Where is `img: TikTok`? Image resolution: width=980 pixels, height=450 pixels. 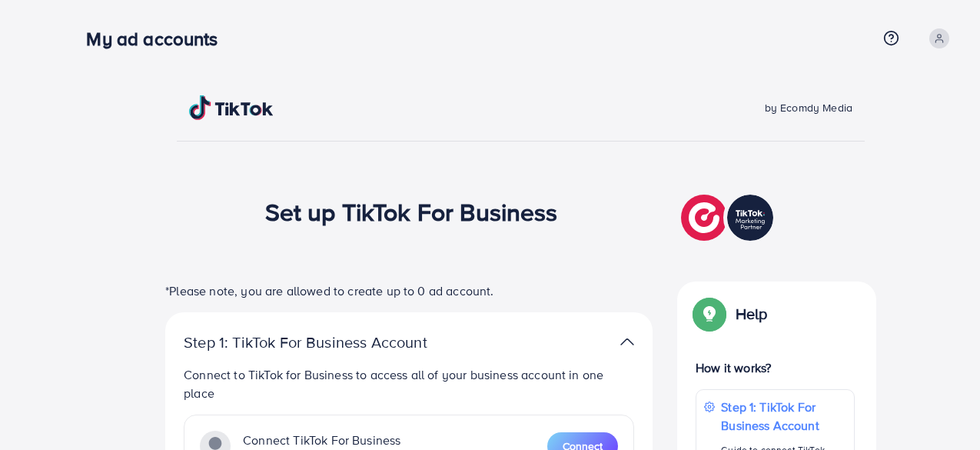 img: TikTok is located at coordinates (232, 108).